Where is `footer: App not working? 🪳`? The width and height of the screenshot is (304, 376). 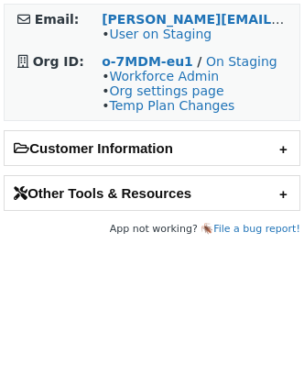
footer: App not working? 🪳 is located at coordinates (152, 229).